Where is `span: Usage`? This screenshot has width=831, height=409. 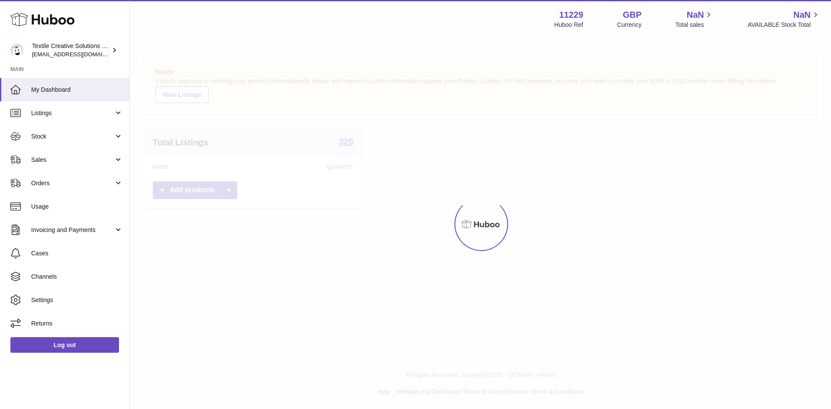 span: Usage is located at coordinates (77, 206).